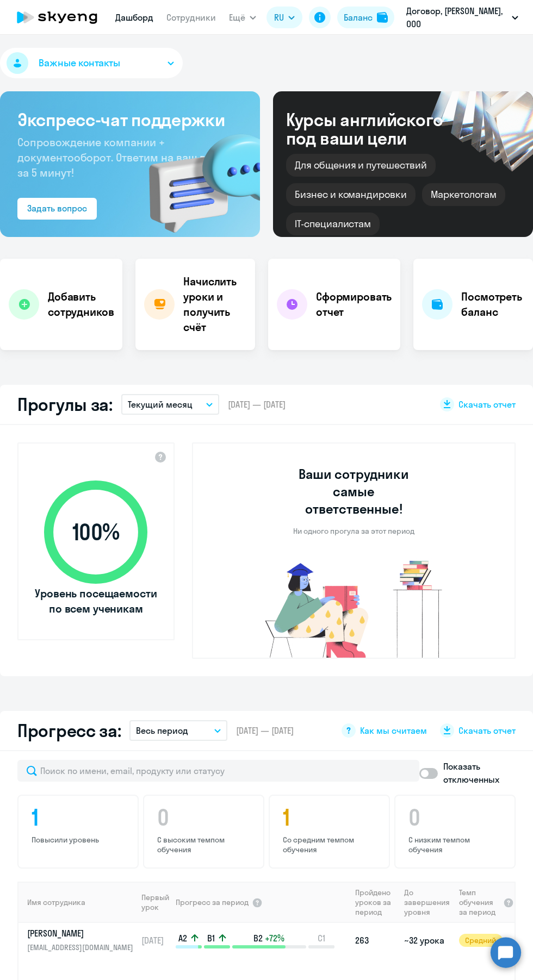  What do you see at coordinates (79, 63) in the screenshot?
I see `span: Важные контакты` at bounding box center [79, 63].